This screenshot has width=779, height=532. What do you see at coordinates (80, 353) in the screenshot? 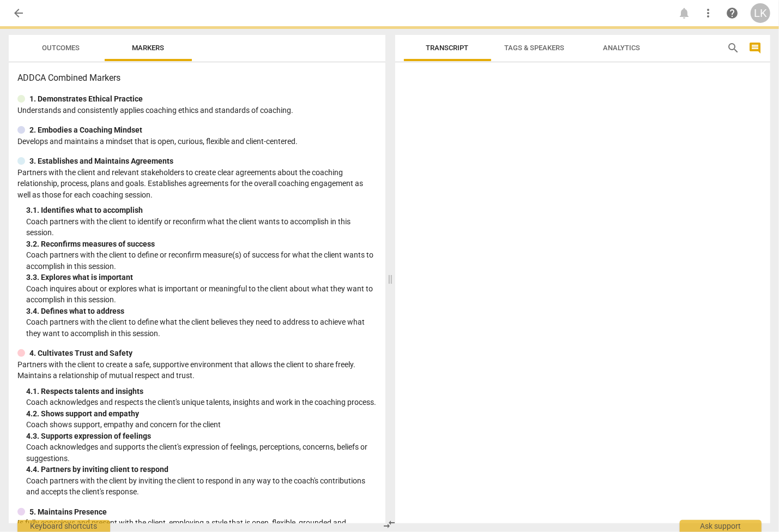
I see `p: 4. Cultivates Trust and Safety` at bounding box center [80, 353].